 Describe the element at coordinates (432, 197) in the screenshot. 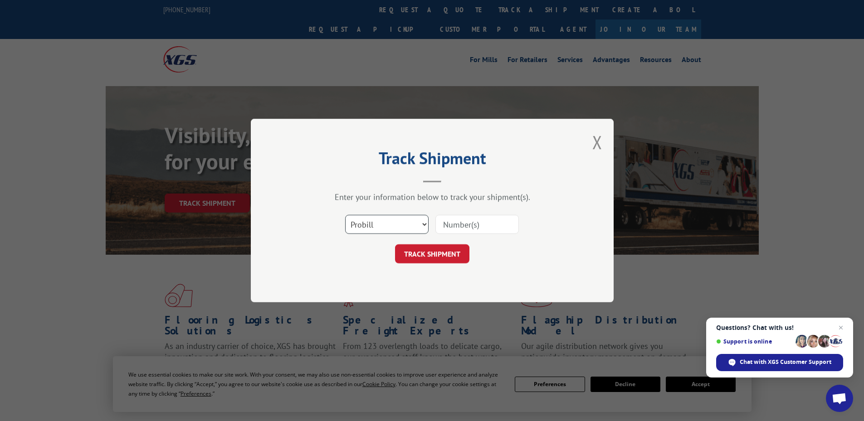

I see `div: Enter your information below to track your shipment(s).` at that location.